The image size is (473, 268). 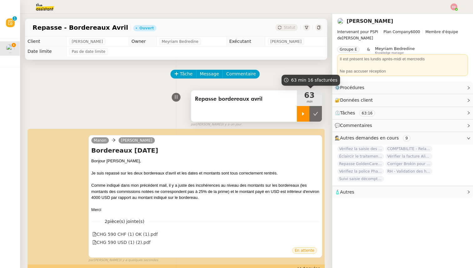 I want to click on p: 1, so click(x=15, y=19).